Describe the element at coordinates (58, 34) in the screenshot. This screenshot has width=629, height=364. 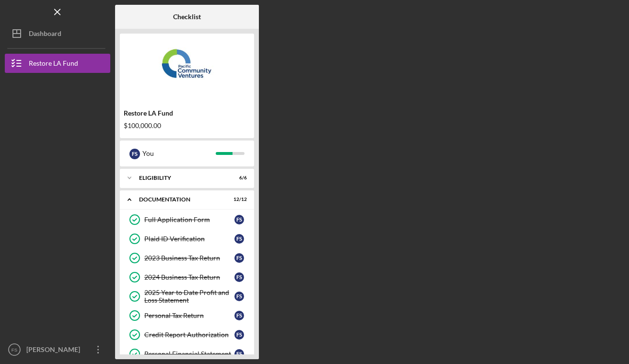
I see `a: Dashboard` at that location.